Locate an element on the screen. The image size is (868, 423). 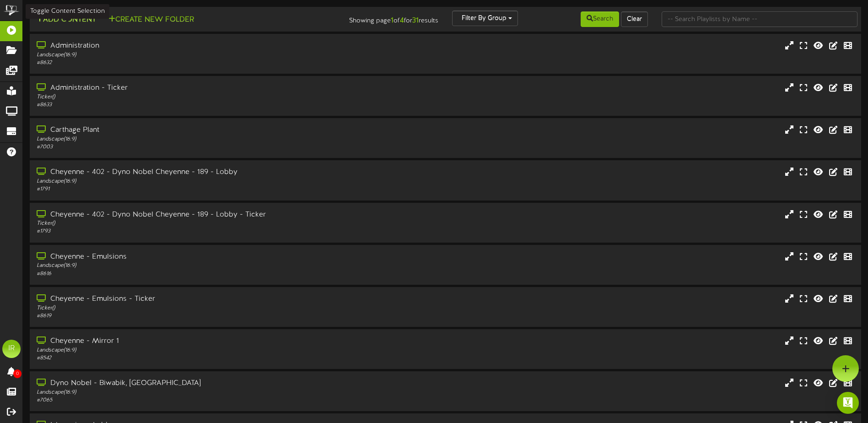
button: Filter By Group is located at coordinates (485, 19).